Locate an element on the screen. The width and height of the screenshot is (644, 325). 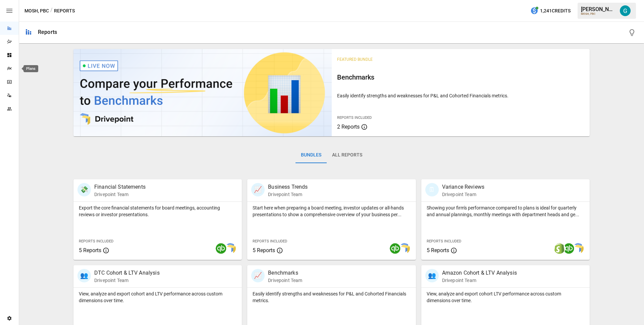
p: Benchmarks is located at coordinates (285, 273).